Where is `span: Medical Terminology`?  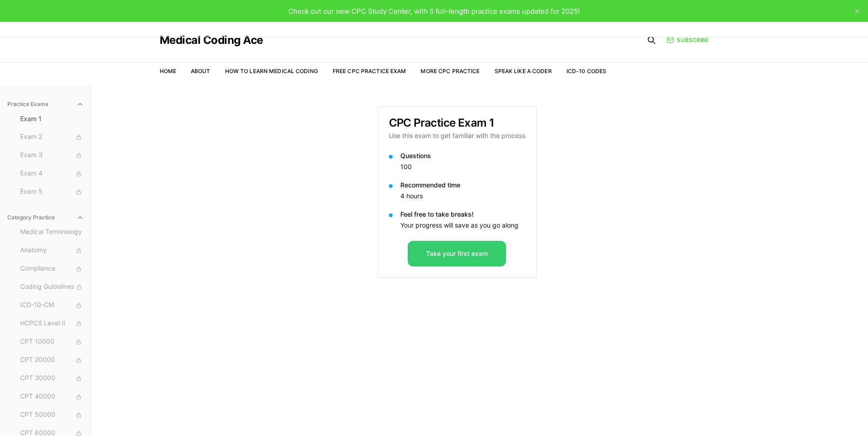 span: Medical Terminology is located at coordinates (52, 232).